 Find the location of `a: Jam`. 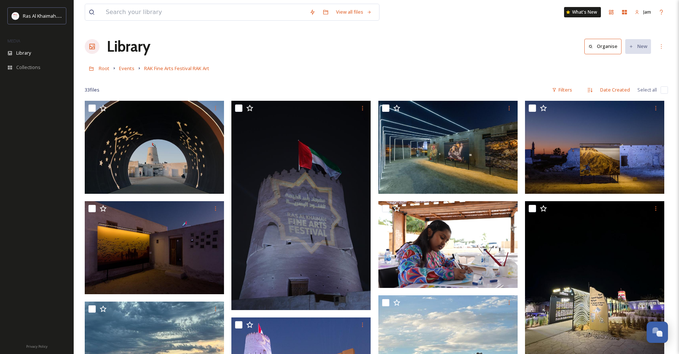

a: Jam is located at coordinates (643, 12).